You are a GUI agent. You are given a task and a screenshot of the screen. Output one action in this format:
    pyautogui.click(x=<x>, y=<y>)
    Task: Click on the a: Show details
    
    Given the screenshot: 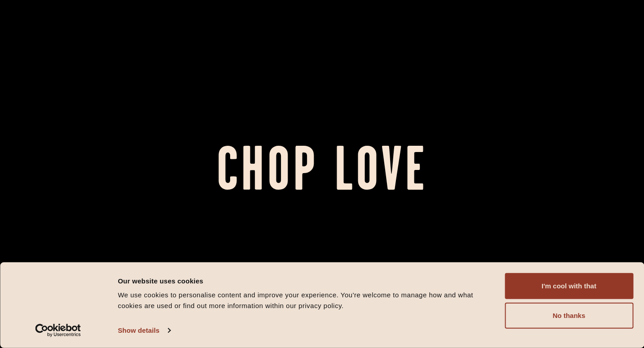 What is the action you would take?
    pyautogui.click(x=144, y=331)
    